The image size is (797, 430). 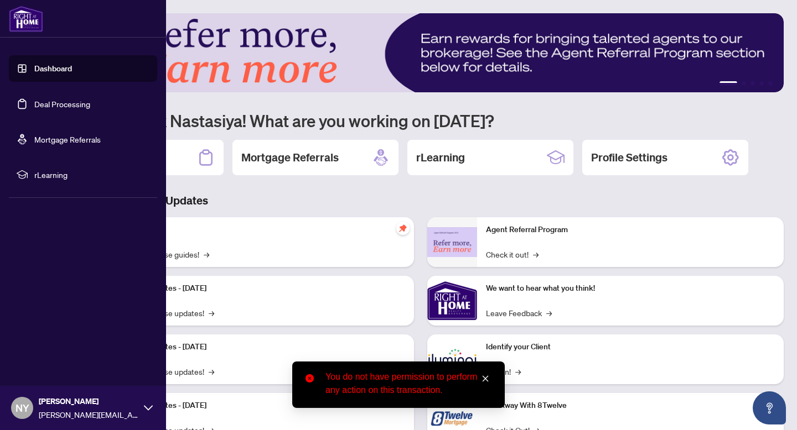 I want to click on img: logo, so click(x=26, y=19).